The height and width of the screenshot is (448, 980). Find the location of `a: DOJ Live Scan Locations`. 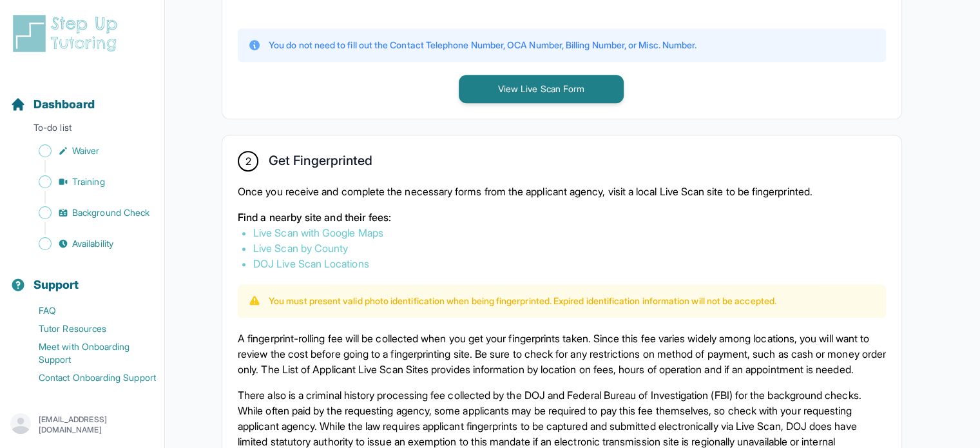

a: DOJ Live Scan Locations is located at coordinates (312, 264).